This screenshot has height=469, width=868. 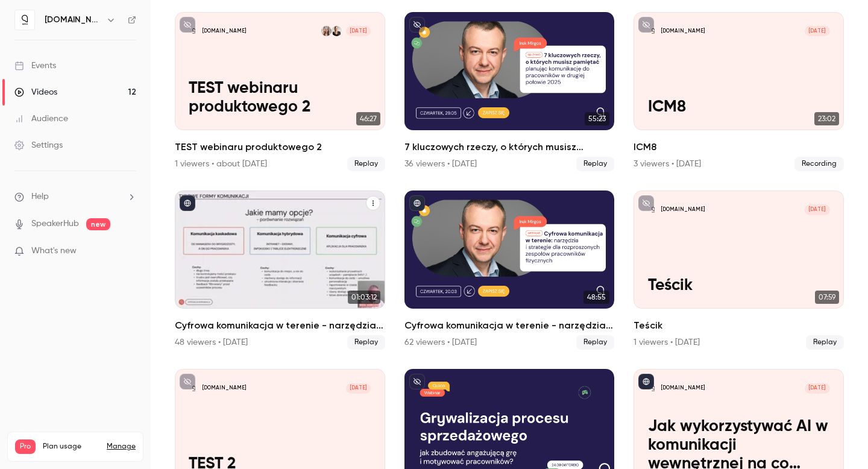 What do you see at coordinates (72, 446) in the screenshot?
I see `span: Plan usage` at bounding box center [72, 446].